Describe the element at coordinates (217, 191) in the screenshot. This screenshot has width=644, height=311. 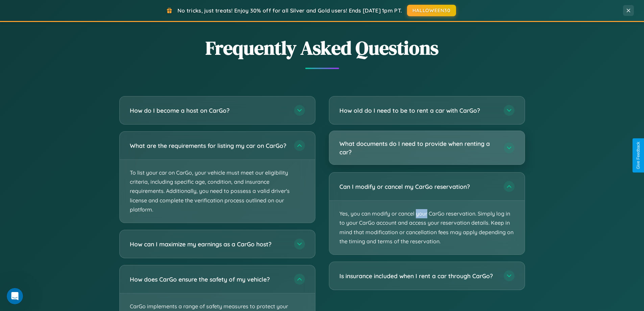
I see `p: To list your car on CarGo, your vehicle must meet our eligibility criteria, including specific ag...` at that location.